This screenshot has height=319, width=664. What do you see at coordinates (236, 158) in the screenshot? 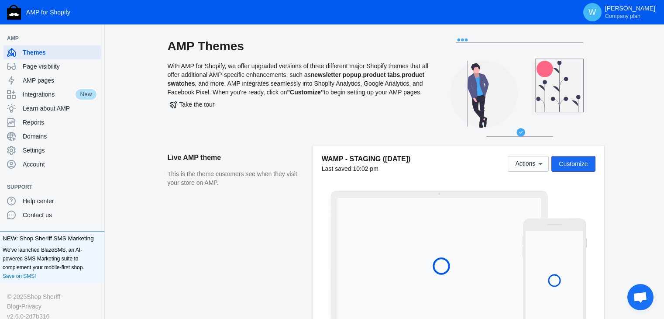
I see `h2: Live AMP theme` at bounding box center [236, 158].